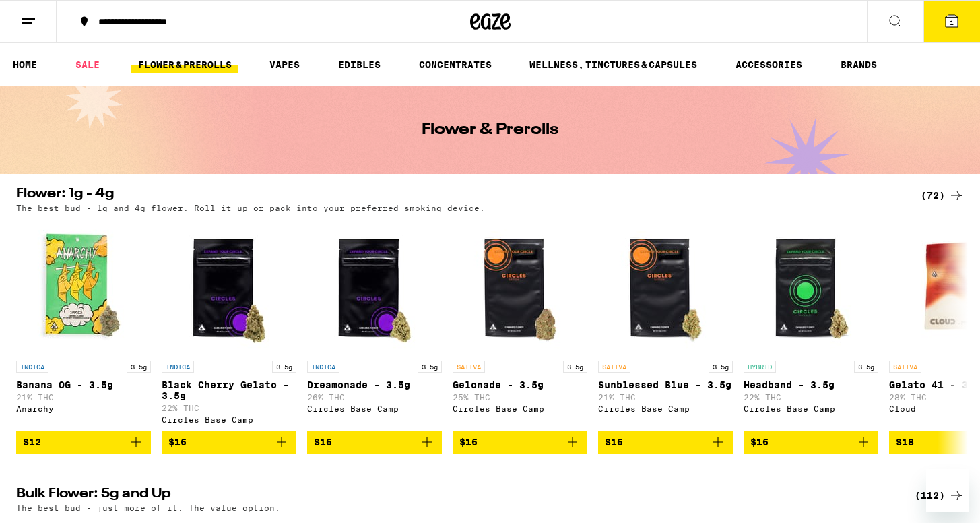 The width and height of the screenshot is (980, 523). Describe the element at coordinates (25, 65) in the screenshot. I see `a: HOME` at that location.